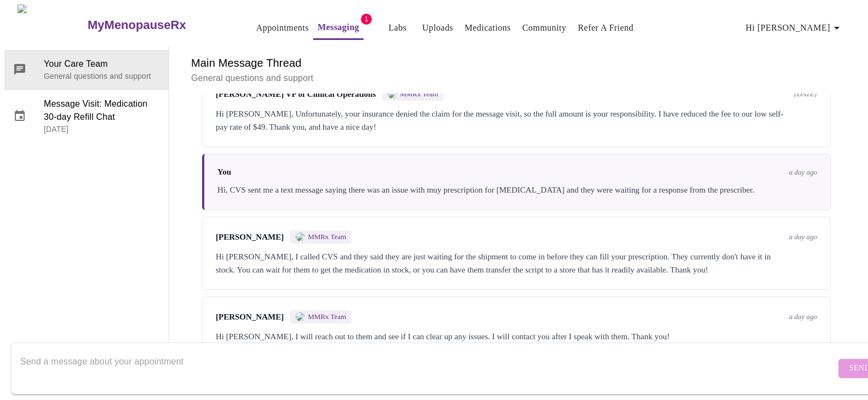  What do you see at coordinates (438, 28) in the screenshot?
I see `button: Uploads` at bounding box center [438, 28].